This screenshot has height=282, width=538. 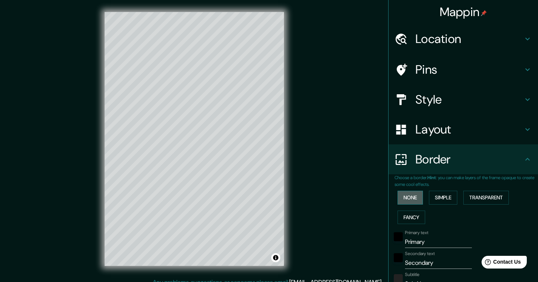 What do you see at coordinates (411, 217) in the screenshot?
I see `button: Fancy` at bounding box center [411, 217].